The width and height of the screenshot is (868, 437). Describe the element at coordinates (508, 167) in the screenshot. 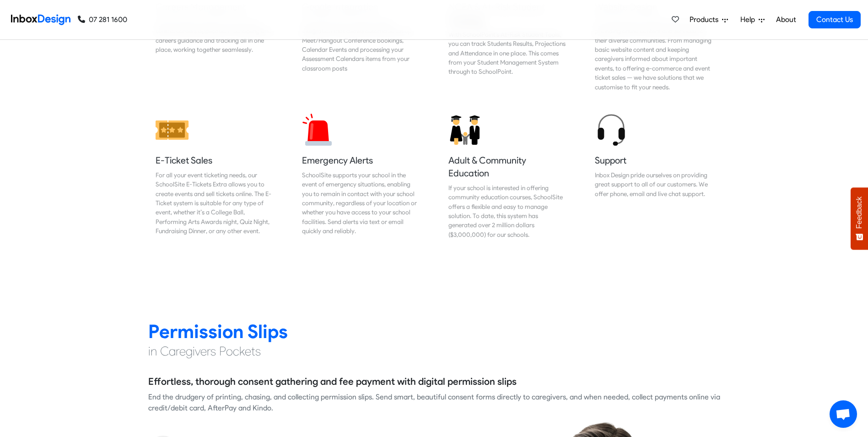

I see `h5: Adult & Community Education` at that location.